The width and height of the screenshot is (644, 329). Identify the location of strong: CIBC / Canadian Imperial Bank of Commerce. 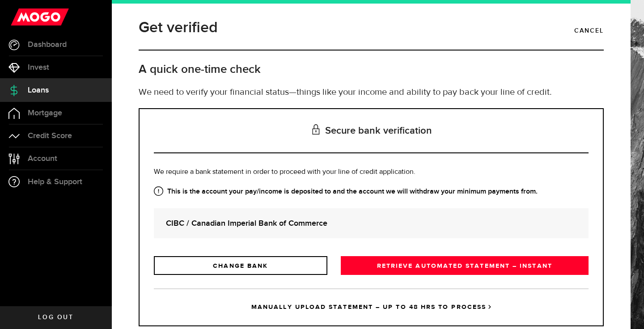
(371, 223).